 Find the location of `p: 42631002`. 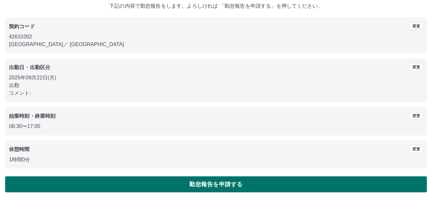

p: 42631002 is located at coordinates (216, 37).